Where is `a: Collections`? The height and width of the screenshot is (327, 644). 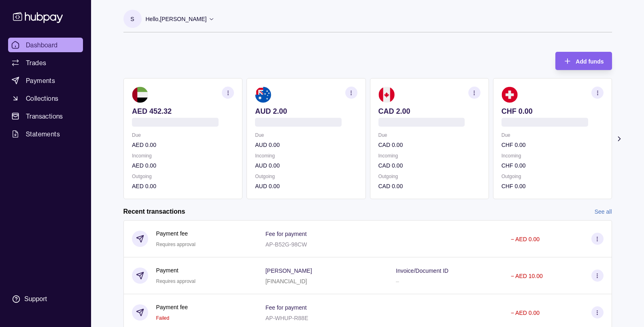
a: Collections is located at coordinates (45, 98).